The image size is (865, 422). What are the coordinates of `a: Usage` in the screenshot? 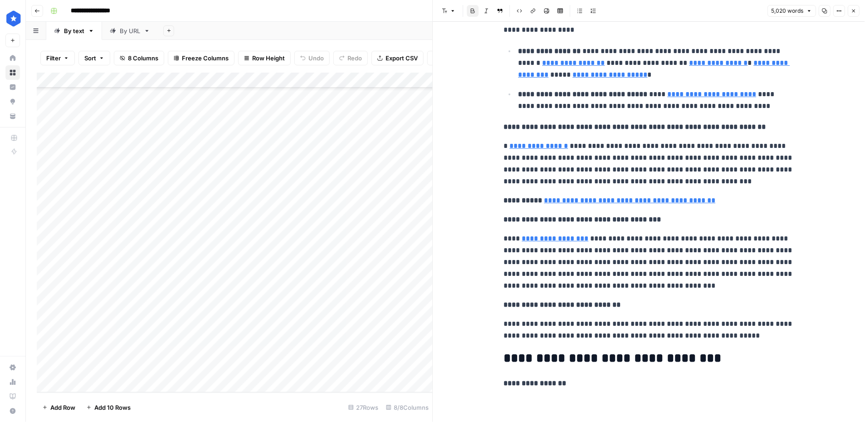 It's located at (13, 382).